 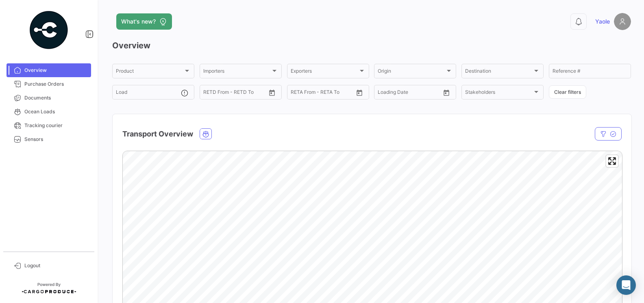 What do you see at coordinates (568, 92) in the screenshot?
I see `button: Clear filters` at bounding box center [568, 92].